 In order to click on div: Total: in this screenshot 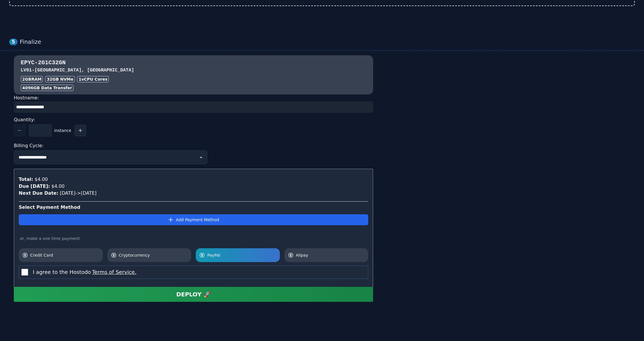, I will do `click(26, 179)`.